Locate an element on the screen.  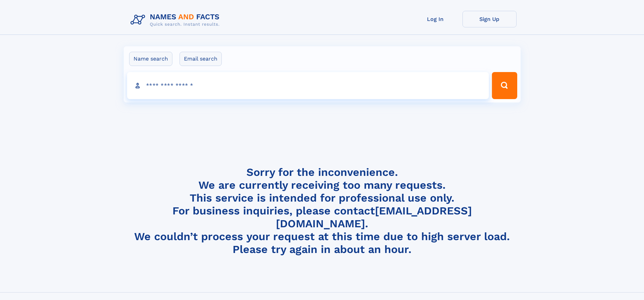
label: Email search is located at coordinates (201, 59).